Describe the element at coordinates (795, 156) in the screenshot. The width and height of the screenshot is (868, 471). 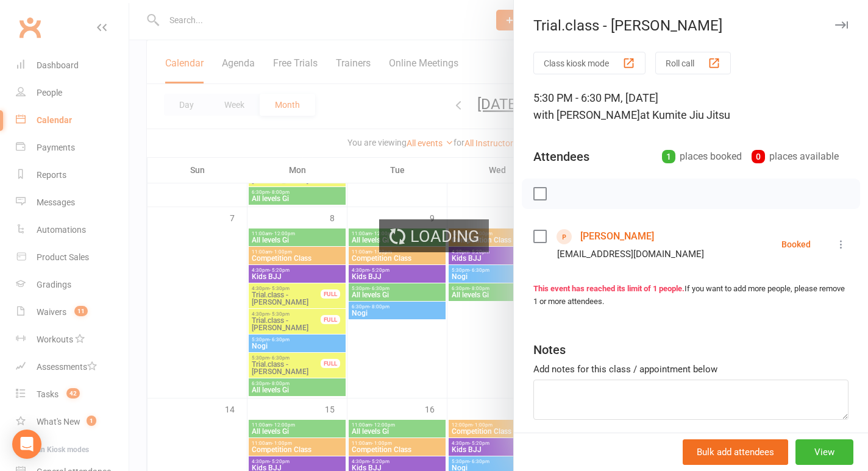
I see `div: places available` at that location.